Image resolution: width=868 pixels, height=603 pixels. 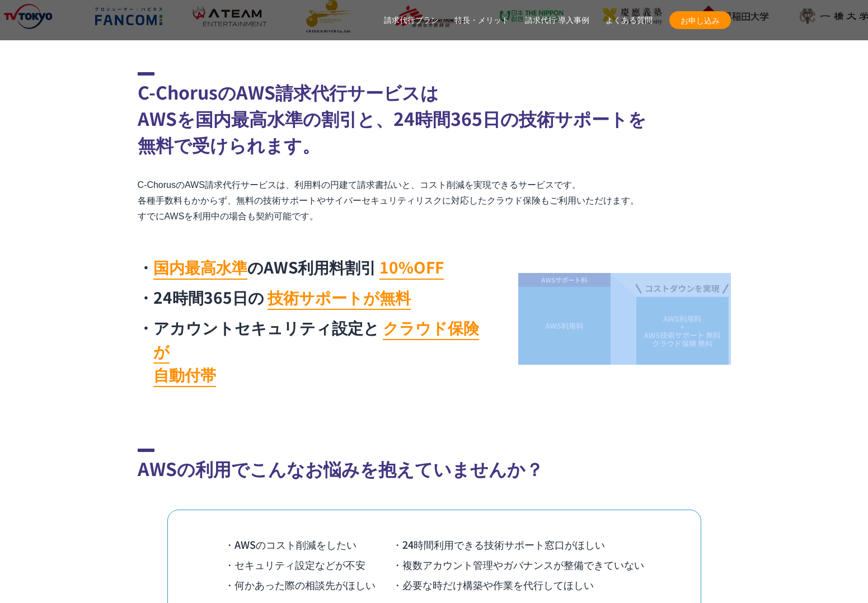 I want to click on li: ・必要な時だけ構築や作業を代行してほしい, so click(x=518, y=585).